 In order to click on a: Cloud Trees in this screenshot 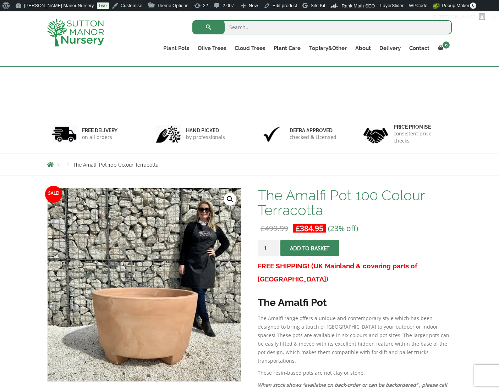, I will do `click(250, 48)`.